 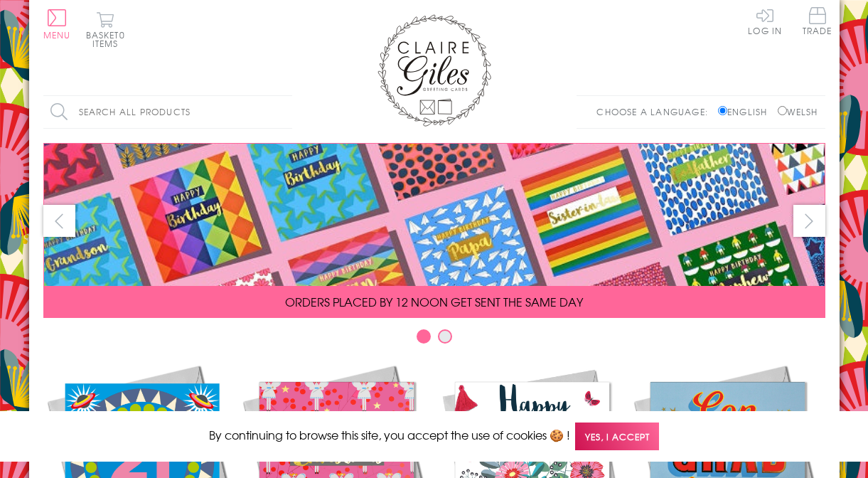 I want to click on a: Trade, so click(x=817, y=22).